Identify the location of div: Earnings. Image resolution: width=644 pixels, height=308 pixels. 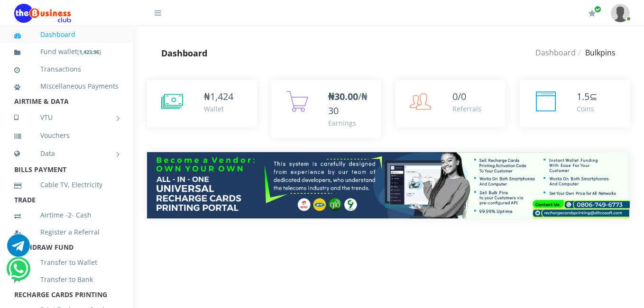
(350, 123).